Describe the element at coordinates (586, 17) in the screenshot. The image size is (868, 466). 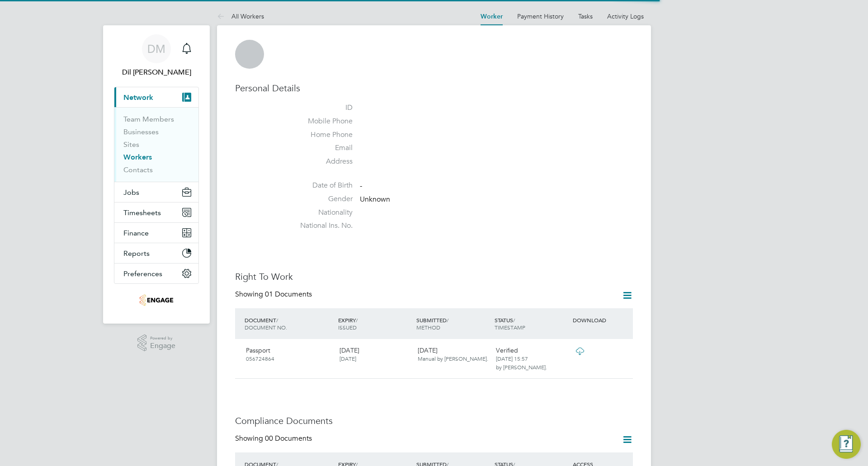
I see `a: Tasks` at that location.